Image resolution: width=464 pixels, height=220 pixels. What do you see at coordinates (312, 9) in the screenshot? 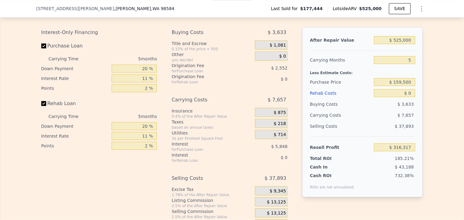
I see `span: $177,444` at bounding box center [312, 9].